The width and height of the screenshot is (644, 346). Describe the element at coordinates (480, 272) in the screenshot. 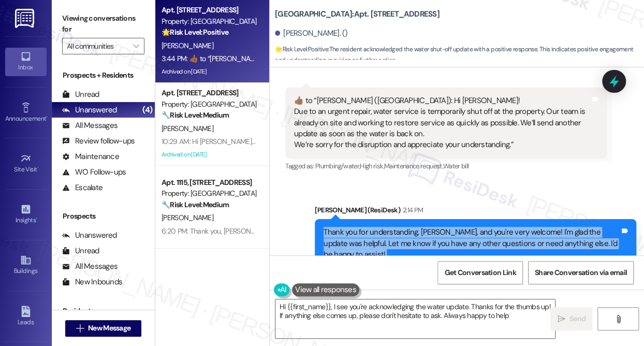

I see `span: Get Conversation Link` at that location.